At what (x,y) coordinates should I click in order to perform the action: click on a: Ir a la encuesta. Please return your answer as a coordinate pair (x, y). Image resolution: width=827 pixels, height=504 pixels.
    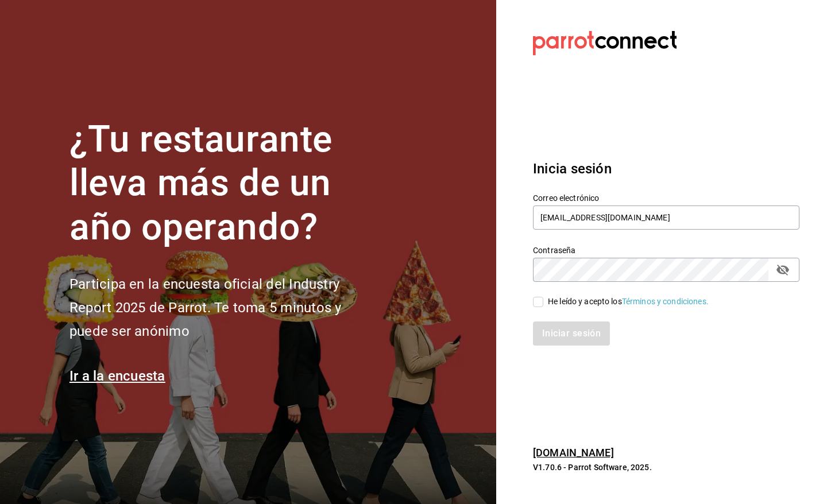
    Looking at the image, I should click on (117, 376).